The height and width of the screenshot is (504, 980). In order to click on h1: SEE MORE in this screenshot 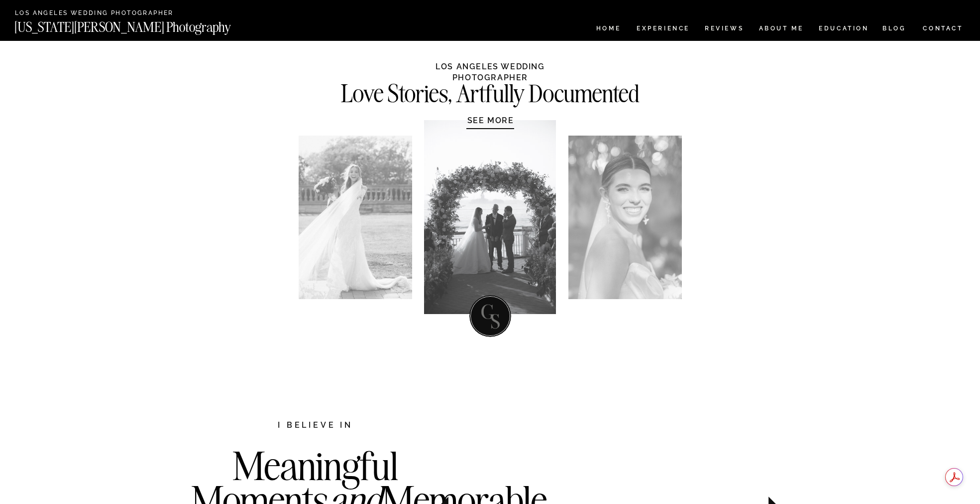, I will do `click(491, 120)`.